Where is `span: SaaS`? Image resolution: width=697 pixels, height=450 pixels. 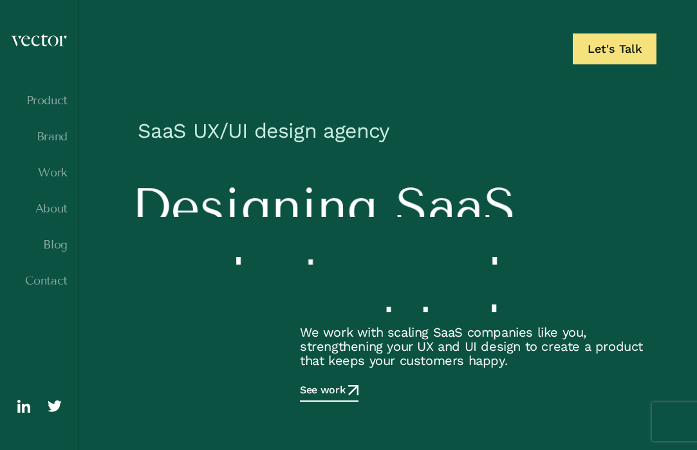
span: SaaS is located at coordinates (456, 207).